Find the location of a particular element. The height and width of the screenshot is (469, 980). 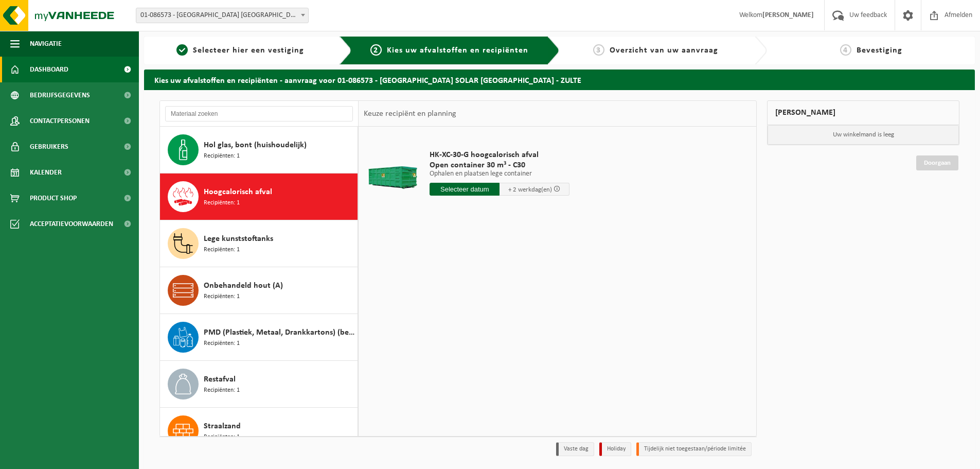

input: Selecteer datum is located at coordinates (464, 189).